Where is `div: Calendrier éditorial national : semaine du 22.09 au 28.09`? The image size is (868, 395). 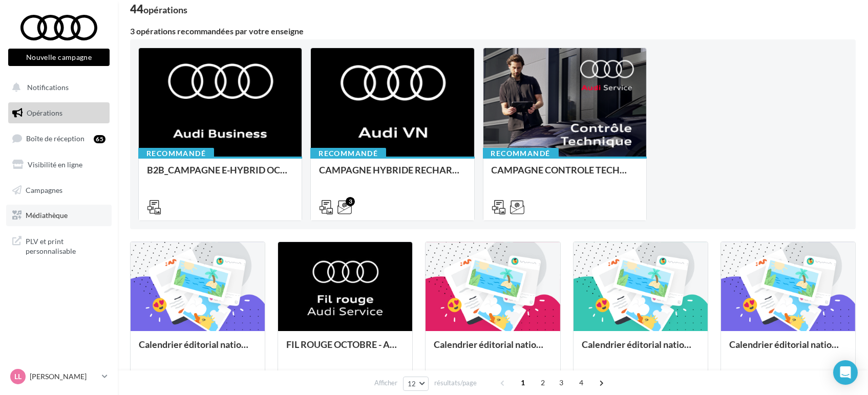
div: Calendrier éditorial national : semaine du 22.09 au 28.09 is located at coordinates (492, 349).